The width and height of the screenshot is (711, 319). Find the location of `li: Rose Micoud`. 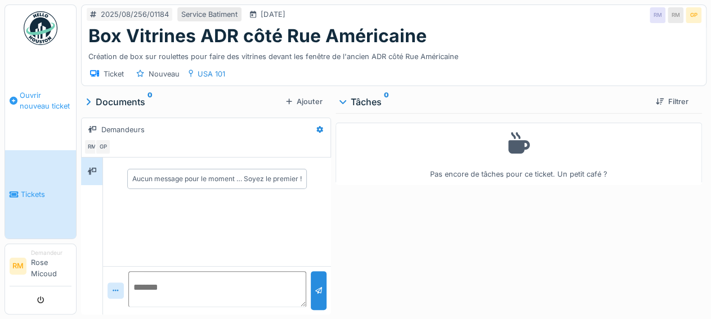

li: Rose Micoud is located at coordinates (51, 266).